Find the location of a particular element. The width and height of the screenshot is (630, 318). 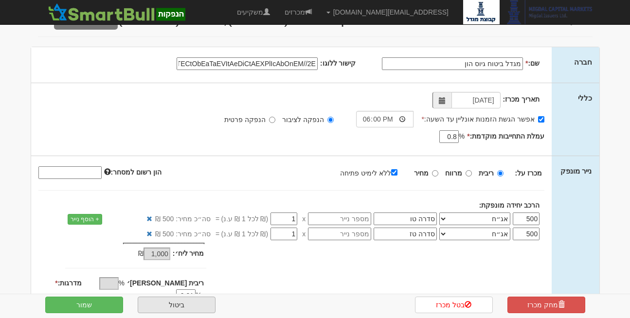

input: מרווח is located at coordinates (469, 173).